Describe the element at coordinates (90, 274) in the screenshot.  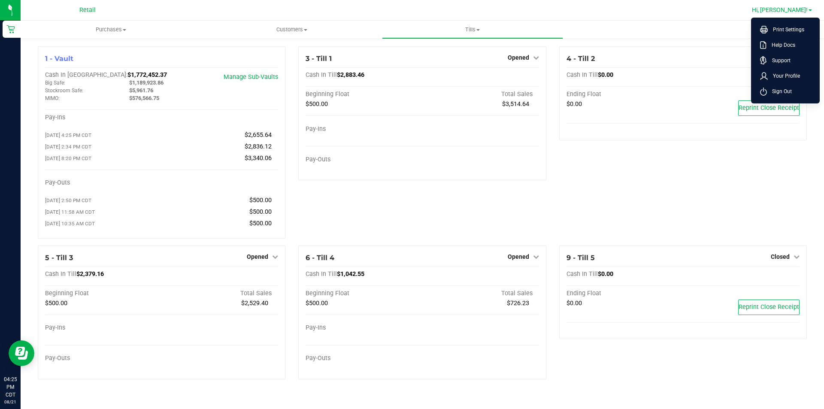
I see `span: $2,379.16` at that location.